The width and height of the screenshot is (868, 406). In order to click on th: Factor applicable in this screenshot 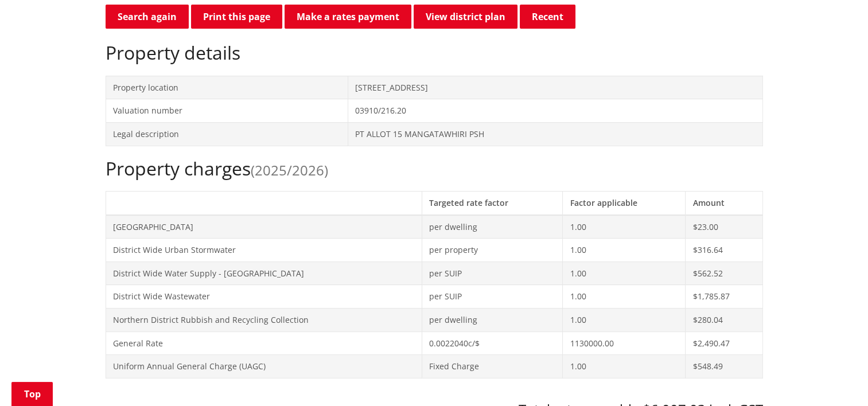, I will do `click(624, 202)`.